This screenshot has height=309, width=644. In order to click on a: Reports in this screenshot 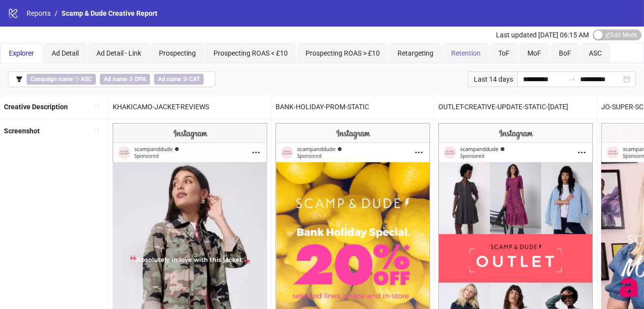, I will do `click(38, 14)`.